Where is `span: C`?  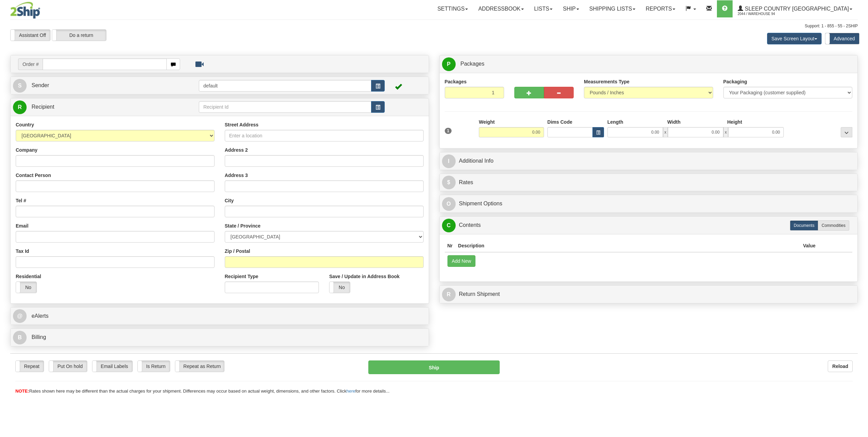
span: C is located at coordinates (449, 226).